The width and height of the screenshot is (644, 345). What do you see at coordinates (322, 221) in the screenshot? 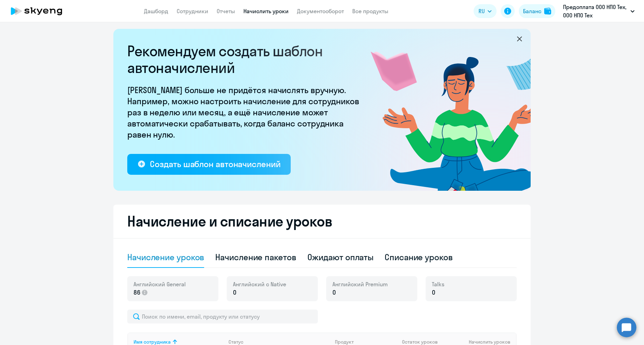
I see `h2: Начисление и списание уроков` at bounding box center [322, 221].